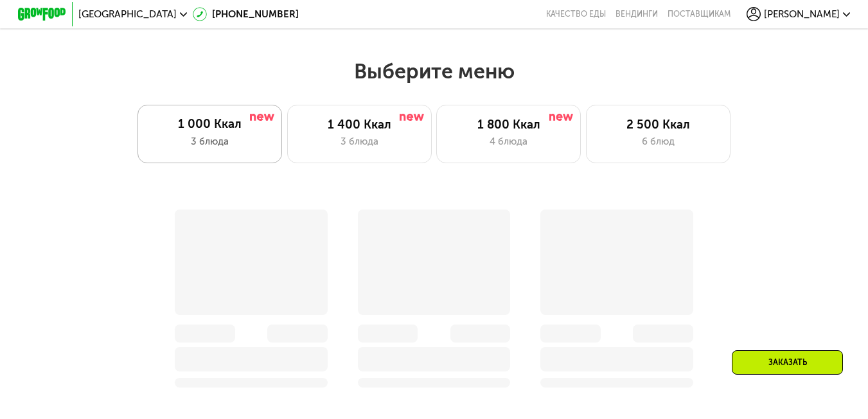  Describe the element at coordinates (433, 72) in the screenshot. I see `h2: Выберите меню` at that location.